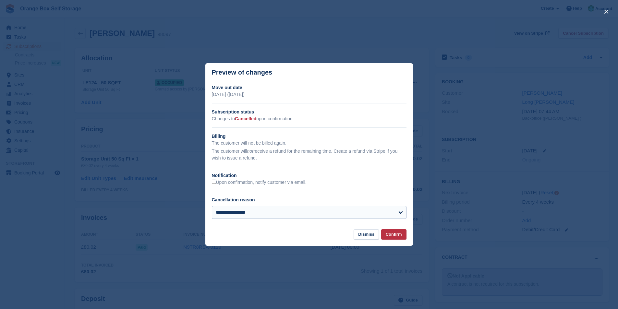 The image size is (618, 309). I want to click on h2: Notification, so click(309, 175).